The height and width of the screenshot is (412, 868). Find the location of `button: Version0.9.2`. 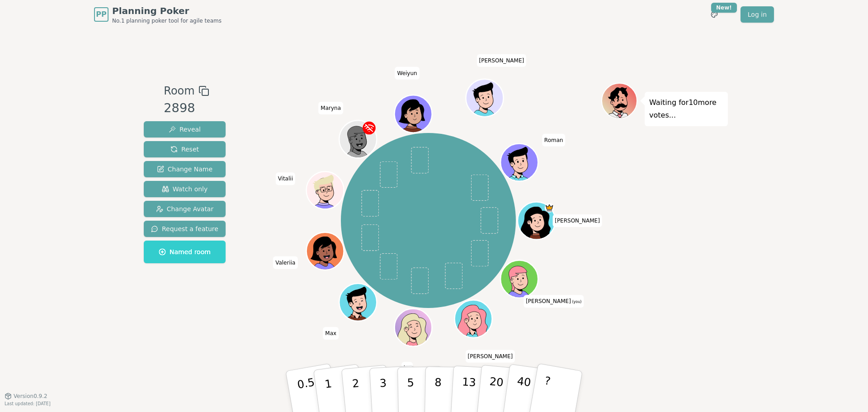

button: Version0.9.2 is located at coordinates (26, 396).